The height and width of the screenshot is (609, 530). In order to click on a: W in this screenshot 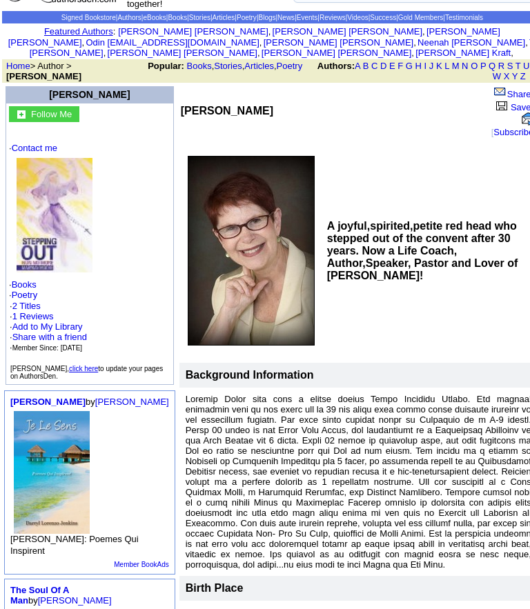, I will do `click(497, 76)`.